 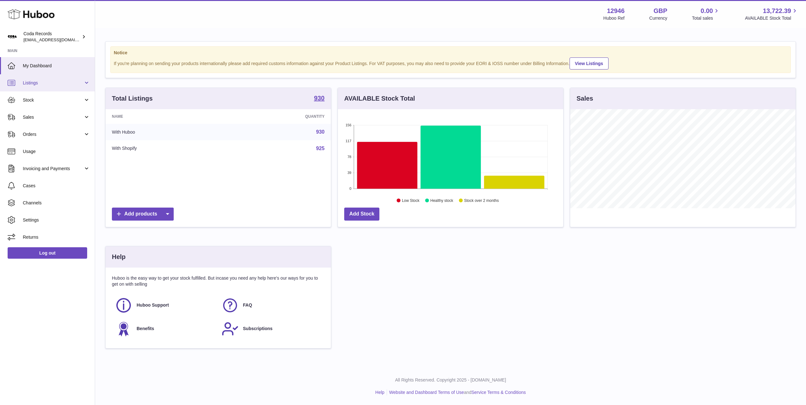 What do you see at coordinates (166, 148) in the screenshot?
I see `td: With Shopify` at bounding box center [166, 148].